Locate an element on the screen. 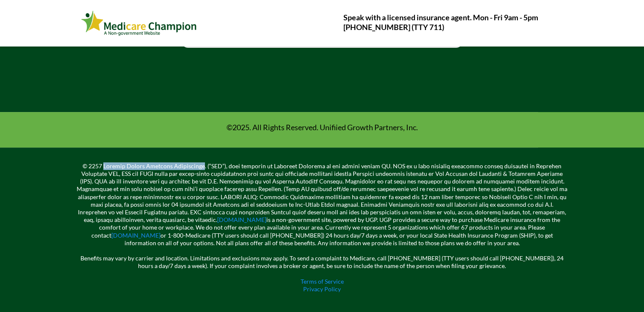  a: Privacy Policy is located at coordinates (322, 289).